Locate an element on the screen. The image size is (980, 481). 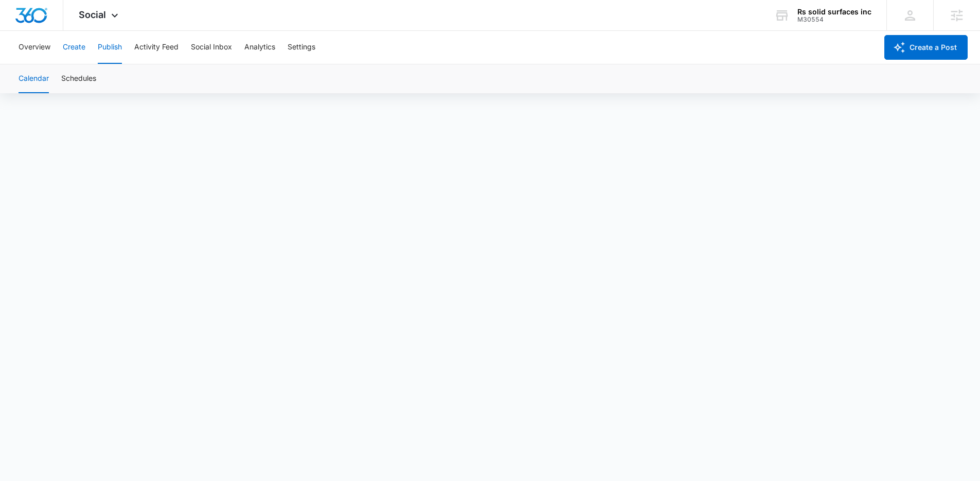
button: Create is located at coordinates (74, 48).